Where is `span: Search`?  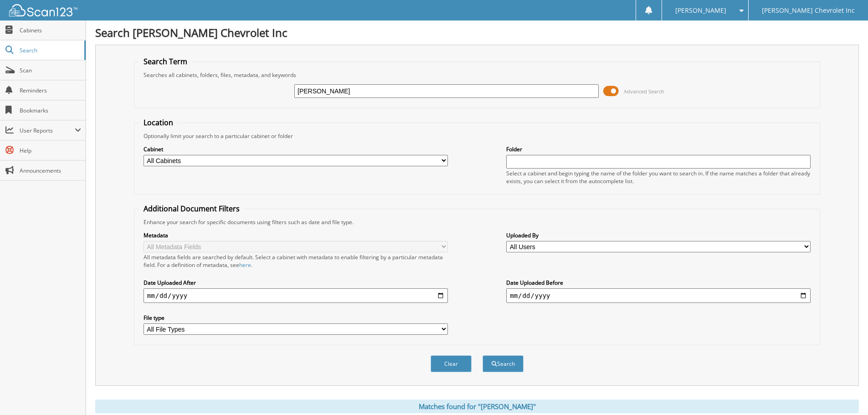
span: Search is located at coordinates (50, 50).